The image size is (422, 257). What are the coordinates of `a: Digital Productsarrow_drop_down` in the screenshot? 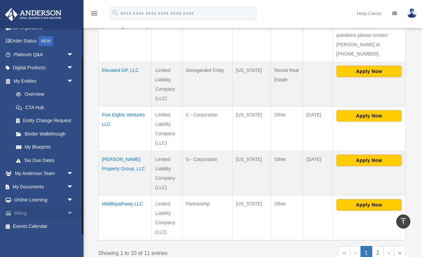 It's located at (44, 68).